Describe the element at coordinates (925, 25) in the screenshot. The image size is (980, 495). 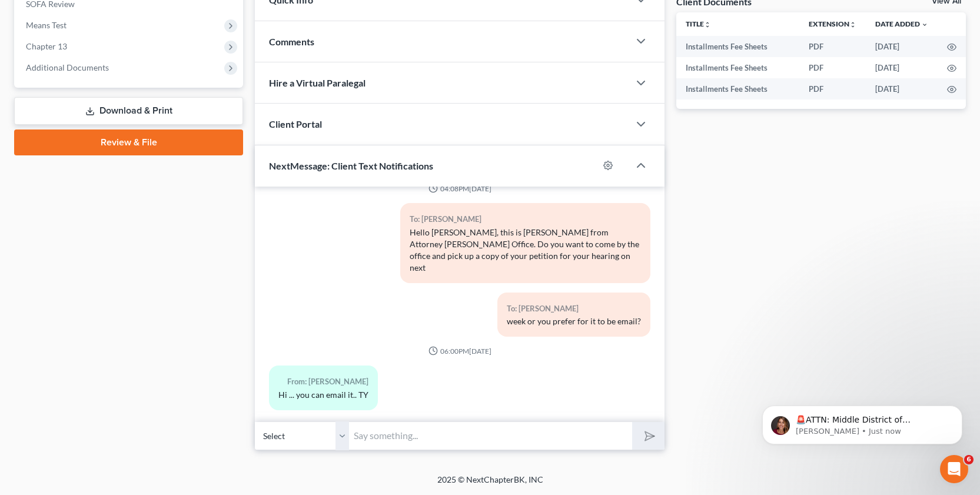
I see `i: expand_more` at that location.